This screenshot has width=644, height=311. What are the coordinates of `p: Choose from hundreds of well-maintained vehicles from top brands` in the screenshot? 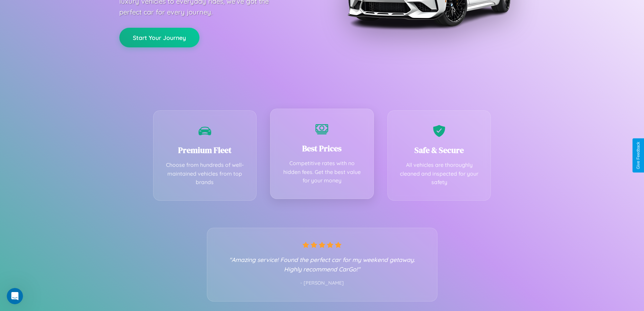 It's located at (205, 173).